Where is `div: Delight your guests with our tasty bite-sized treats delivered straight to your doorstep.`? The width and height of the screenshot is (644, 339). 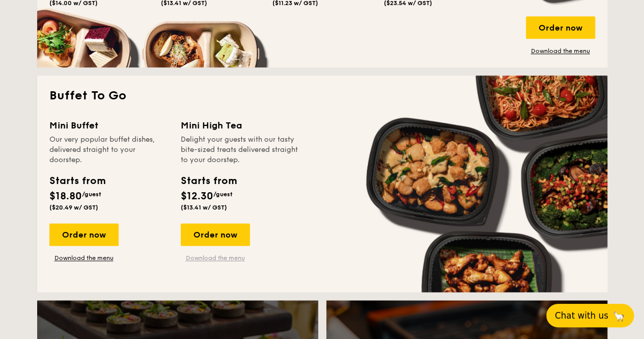
div: Delight your guests with our tasty bite-sized treats delivered straight to your doorstep. is located at coordinates (240, 150).